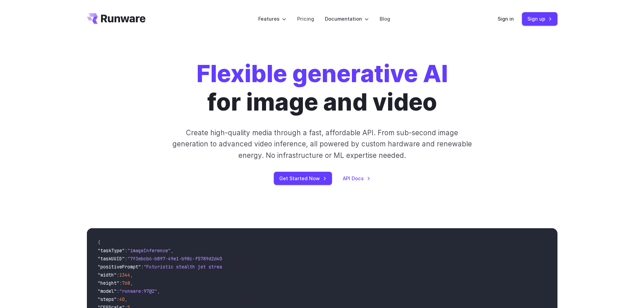 The image size is (644, 308). I want to click on span: "taskUUID", so click(111, 259).